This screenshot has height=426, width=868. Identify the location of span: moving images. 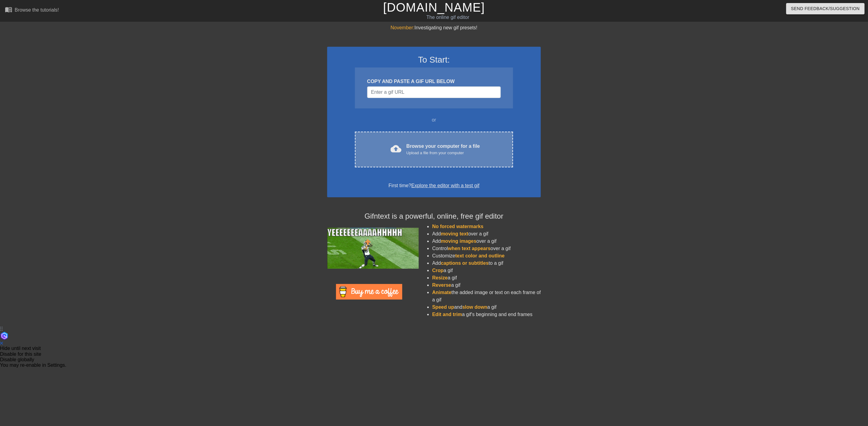
(459, 241).